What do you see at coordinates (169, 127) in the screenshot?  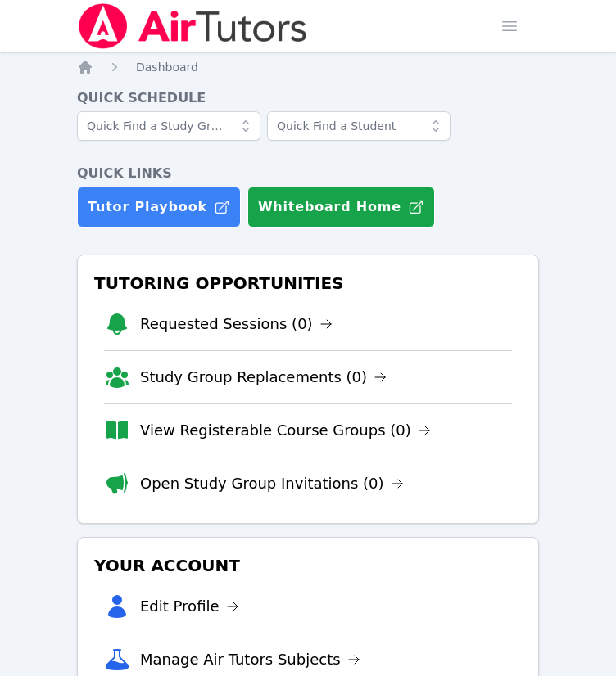 I see `input: Quick Find a Study Group` at bounding box center [169, 127].